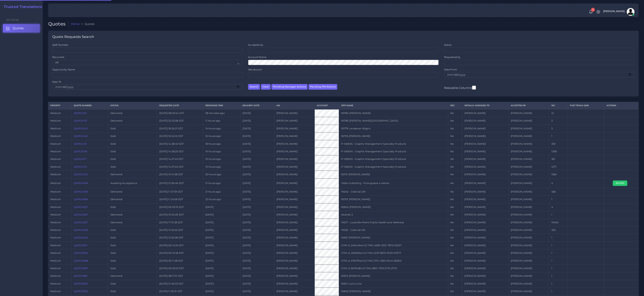 Image resolution: width=644 pixels, height=296 pixels. I want to click on td: 11 hours ago, so click(222, 121).